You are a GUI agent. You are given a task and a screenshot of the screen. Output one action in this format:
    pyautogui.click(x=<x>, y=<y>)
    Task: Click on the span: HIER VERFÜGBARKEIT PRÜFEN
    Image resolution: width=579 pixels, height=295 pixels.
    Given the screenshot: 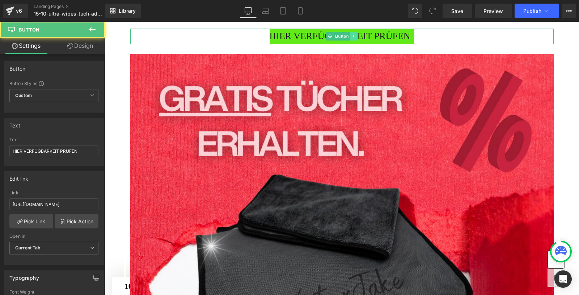 What is the action you would take?
    pyautogui.click(x=235, y=14)
    